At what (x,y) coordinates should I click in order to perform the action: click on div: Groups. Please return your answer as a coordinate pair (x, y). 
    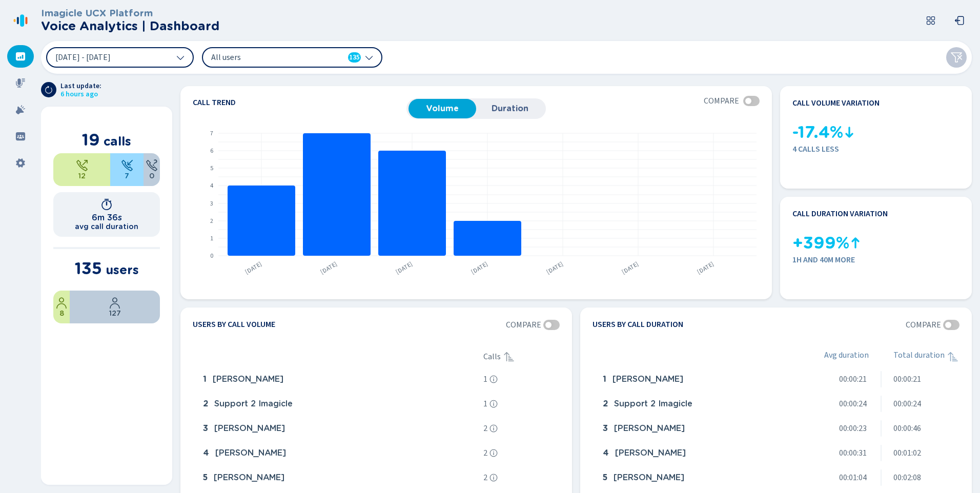
    Looking at the image, I should click on (21, 136).